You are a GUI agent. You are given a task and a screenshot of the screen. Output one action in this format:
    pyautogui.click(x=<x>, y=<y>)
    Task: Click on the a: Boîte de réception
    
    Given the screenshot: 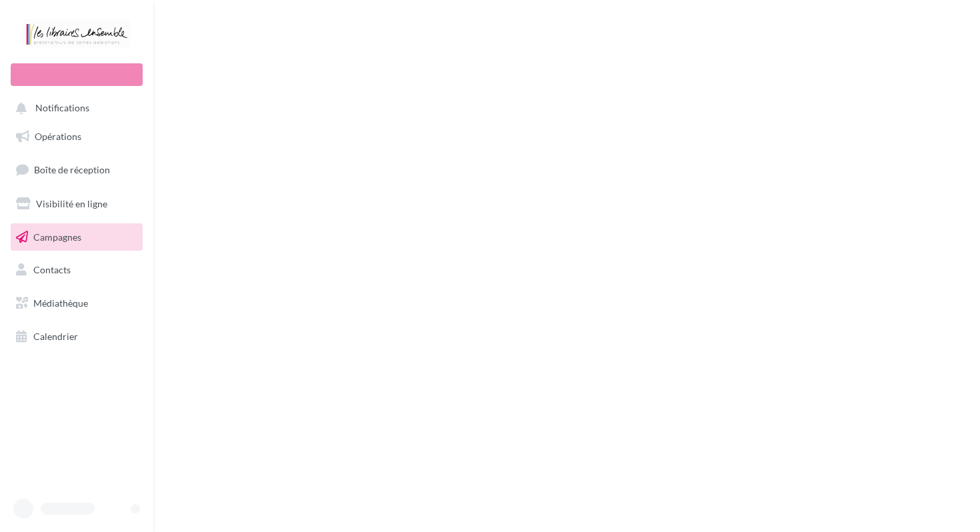 What is the action you would take?
    pyautogui.click(x=77, y=170)
    